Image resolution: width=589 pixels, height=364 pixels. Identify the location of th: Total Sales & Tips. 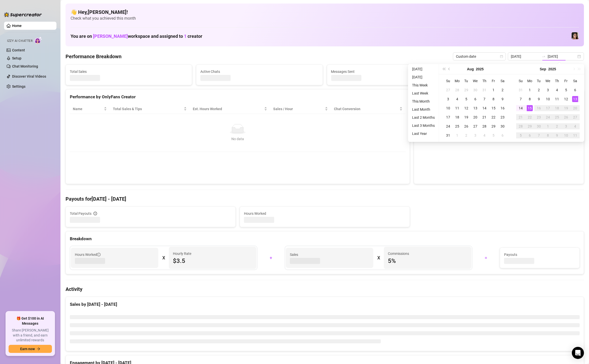
(150, 109).